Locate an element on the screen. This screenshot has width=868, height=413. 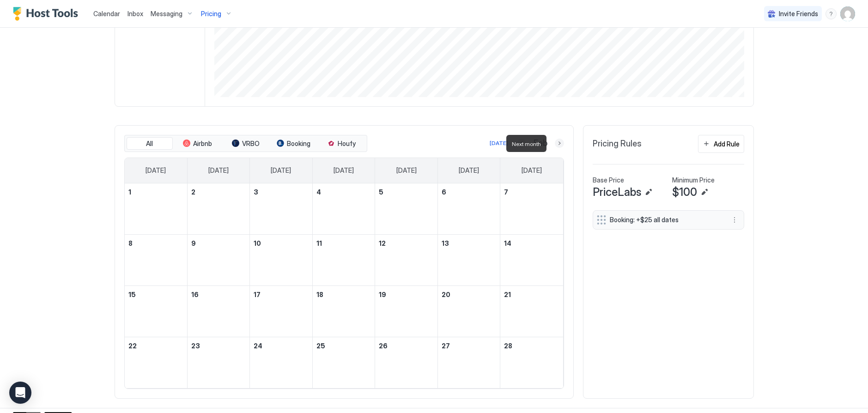
td: February 2, 2026 is located at coordinates (218, 209).